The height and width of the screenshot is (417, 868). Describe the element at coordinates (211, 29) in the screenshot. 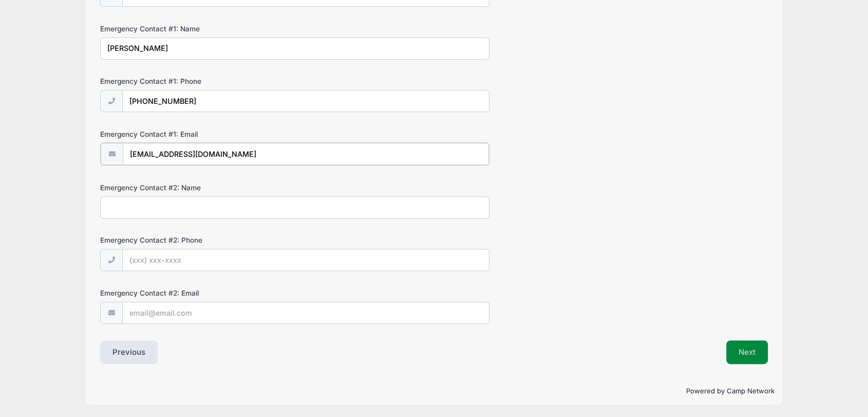

I see `label: Emergency Contact #1: Name` at that location.